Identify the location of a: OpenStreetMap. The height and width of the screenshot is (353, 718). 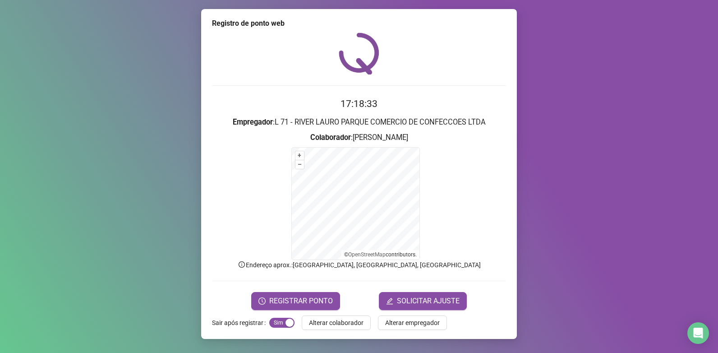
(367, 254).